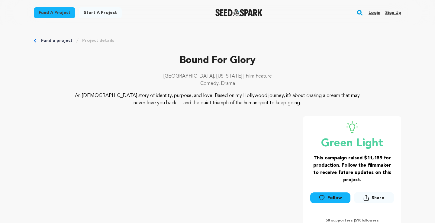 Image resolution: width=435 pixels, height=223 pixels. Describe the element at coordinates (393, 13) in the screenshot. I see `a: Sign up` at that location.